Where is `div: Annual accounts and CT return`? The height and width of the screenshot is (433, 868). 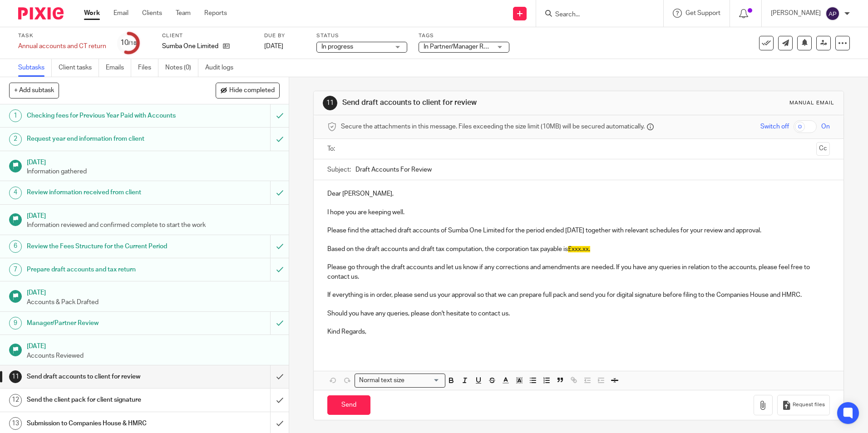 div: Annual accounts and CT return is located at coordinates (62, 46).